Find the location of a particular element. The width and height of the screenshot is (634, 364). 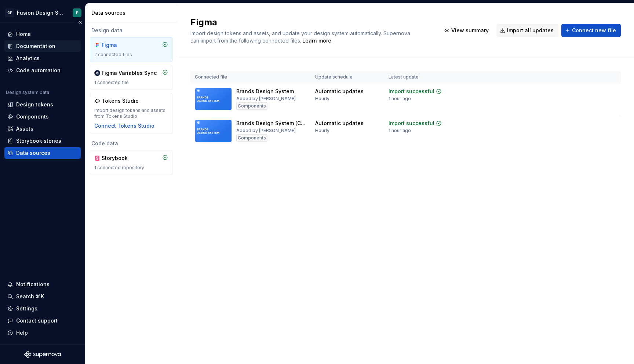

a: Analytics is located at coordinates (43, 58).